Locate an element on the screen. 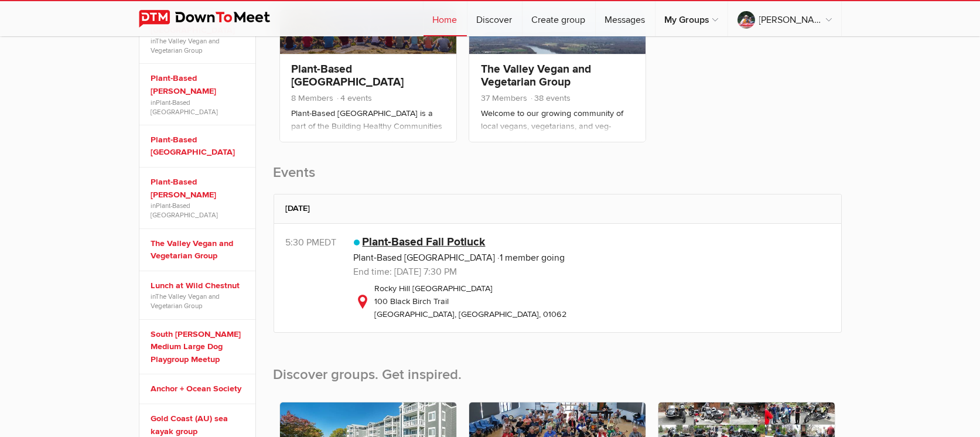  span: 37 Members is located at coordinates (504, 98).